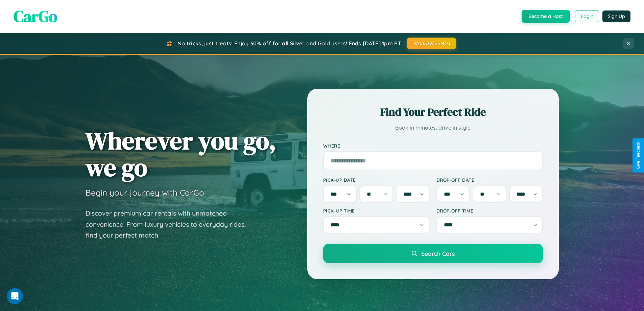 This screenshot has width=644, height=311. What do you see at coordinates (377, 180) in the screenshot?
I see `label: Pick-up Date` at bounding box center [377, 180].